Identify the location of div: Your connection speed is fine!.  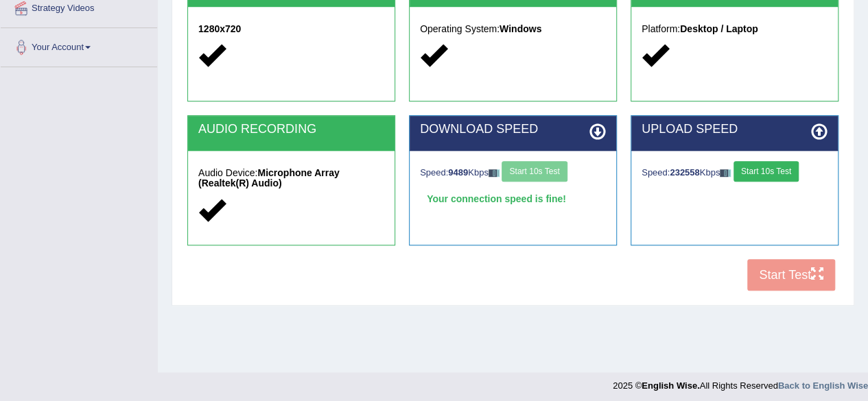
(513, 199).